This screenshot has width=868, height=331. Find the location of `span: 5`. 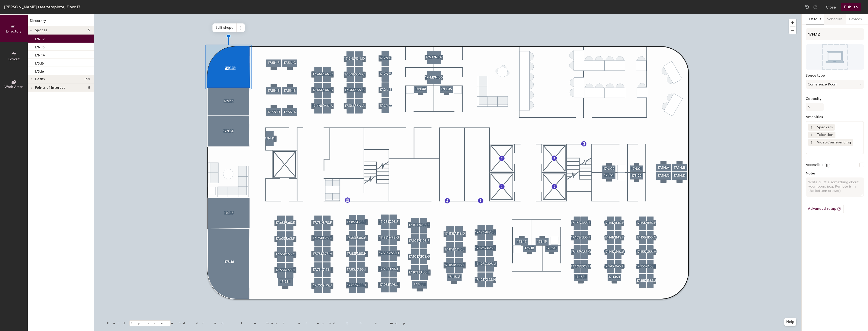

span: 5 is located at coordinates (89, 30).